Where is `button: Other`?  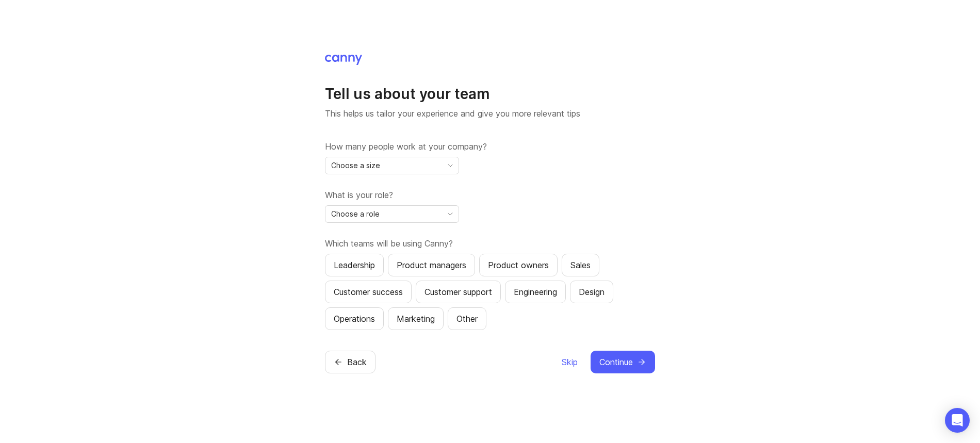
button: Other is located at coordinates (467, 319).